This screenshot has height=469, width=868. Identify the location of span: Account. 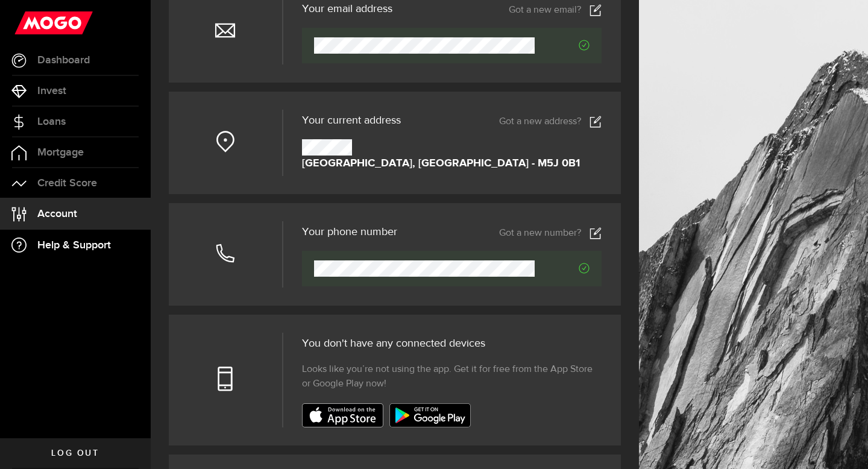
(57, 214).